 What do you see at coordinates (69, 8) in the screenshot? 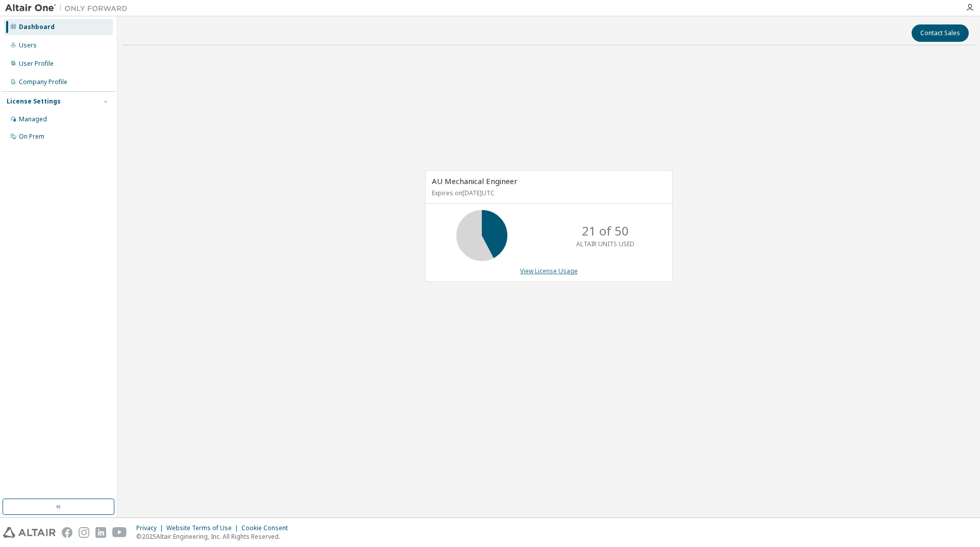
I see `img: Altair One` at bounding box center [69, 8].